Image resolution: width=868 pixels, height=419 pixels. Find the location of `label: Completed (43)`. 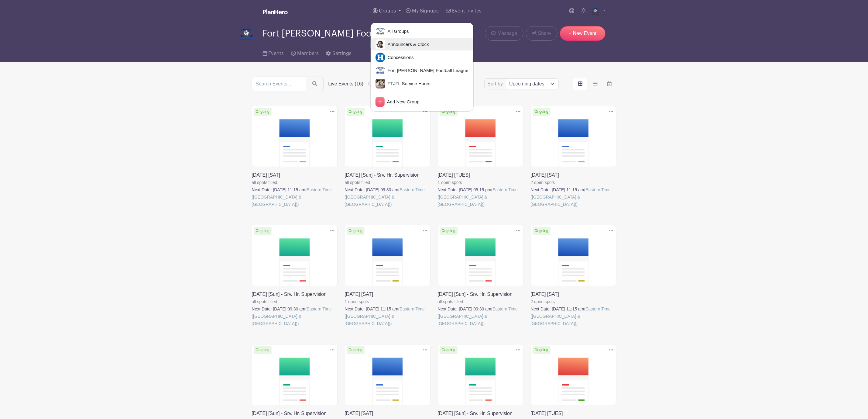

label: Completed (43) is located at coordinates (385, 84).